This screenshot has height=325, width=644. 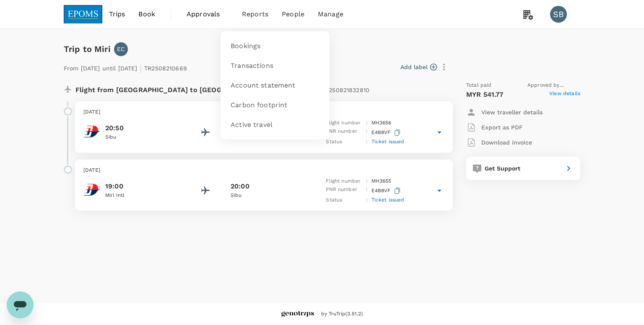 I want to click on p: View traveller details, so click(x=512, y=113).